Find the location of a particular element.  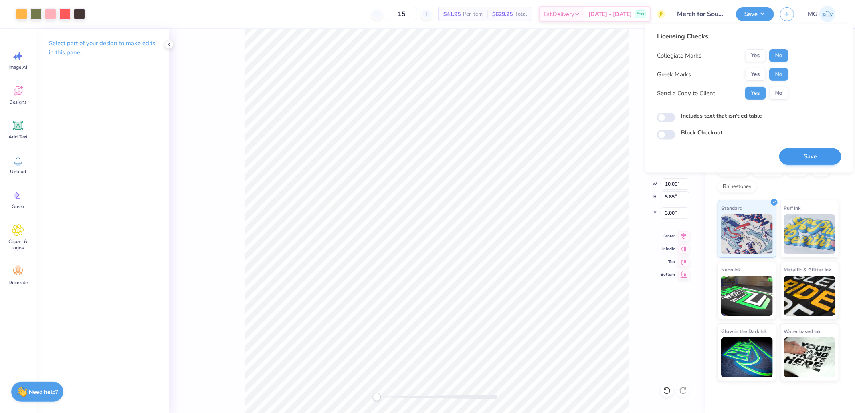

img: Puff Ink is located at coordinates (809, 234).